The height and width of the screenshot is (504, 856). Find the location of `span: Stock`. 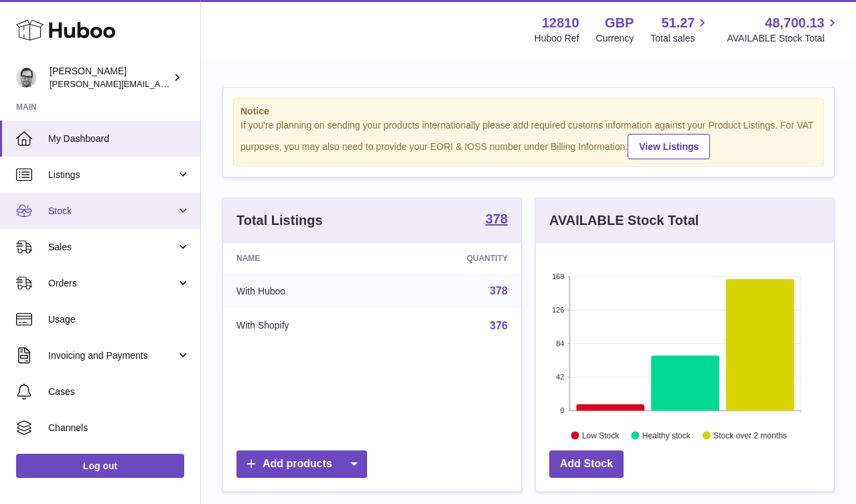

span: Stock is located at coordinates (112, 210).